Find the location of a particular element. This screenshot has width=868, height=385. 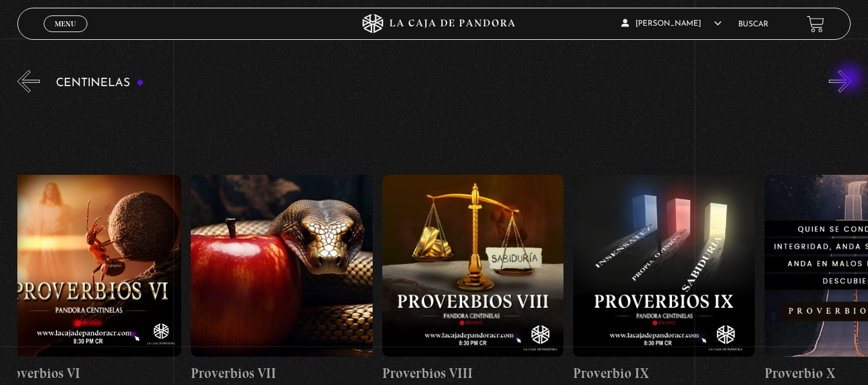

span: Cerrar is located at coordinates (65, 36).